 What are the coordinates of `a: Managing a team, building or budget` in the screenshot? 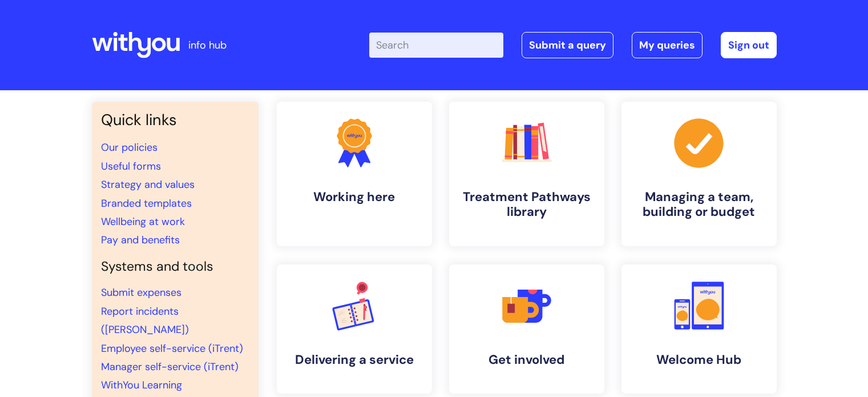 It's located at (699, 174).